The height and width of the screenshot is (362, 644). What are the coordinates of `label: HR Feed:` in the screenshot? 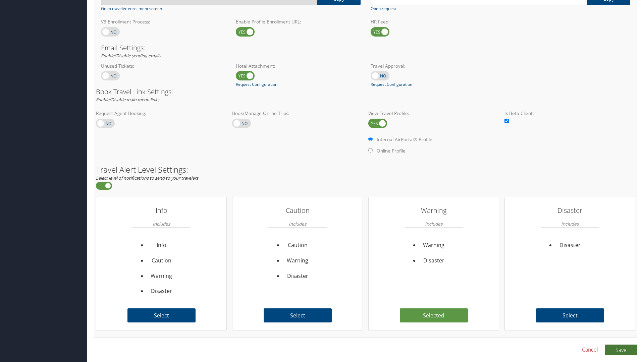 It's located at (433, 22).